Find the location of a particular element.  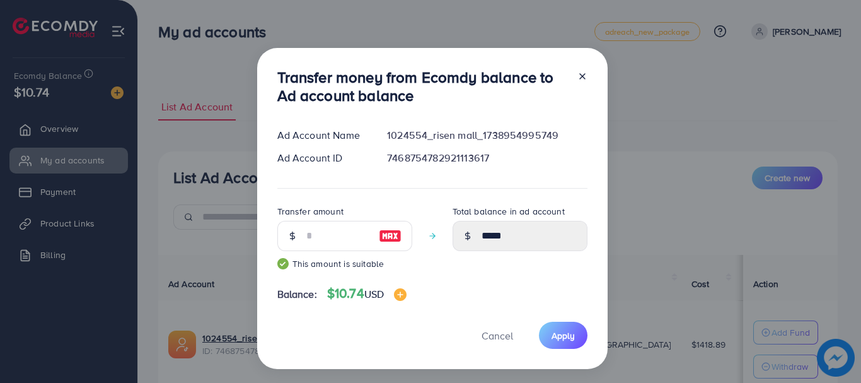

span: USD is located at coordinates (374, 294).